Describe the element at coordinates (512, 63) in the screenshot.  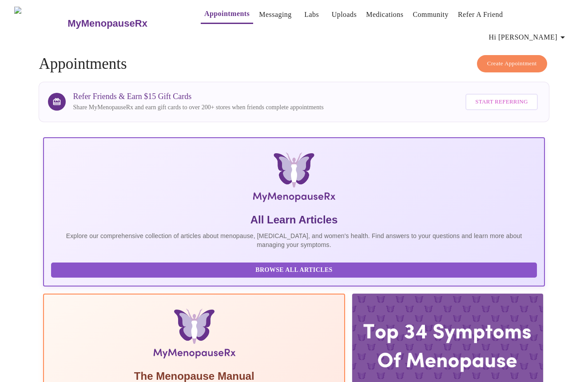
I see `span: Create Appointment` at that location.